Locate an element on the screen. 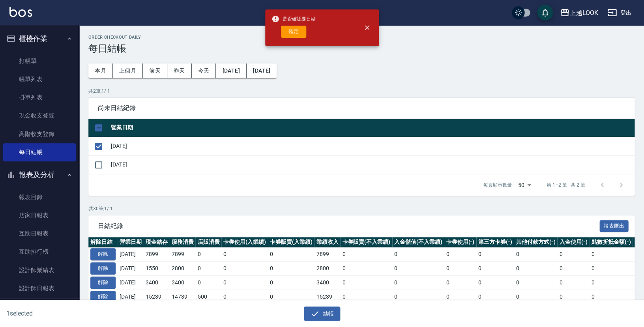 Image resolution: width=644 pixels, height=327 pixels. th: 卡券使用(-) is located at coordinates (460, 242).